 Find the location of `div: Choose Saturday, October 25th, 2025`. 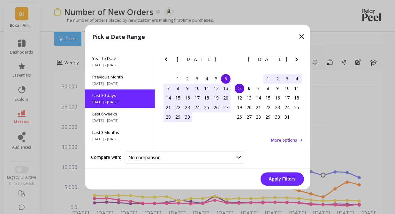

div: Choose Saturday, October 25th, 2025 is located at coordinates (297, 107).